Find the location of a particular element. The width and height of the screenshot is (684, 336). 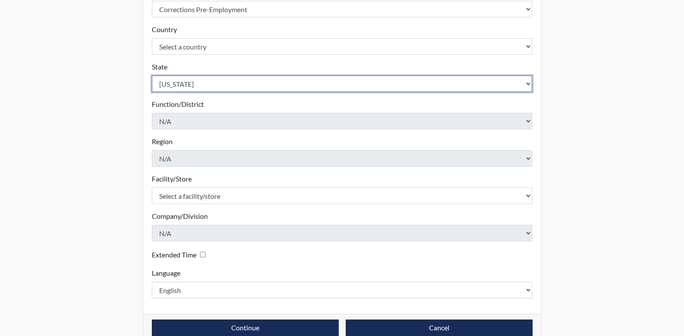

label: Facility/Store is located at coordinates (172, 179).